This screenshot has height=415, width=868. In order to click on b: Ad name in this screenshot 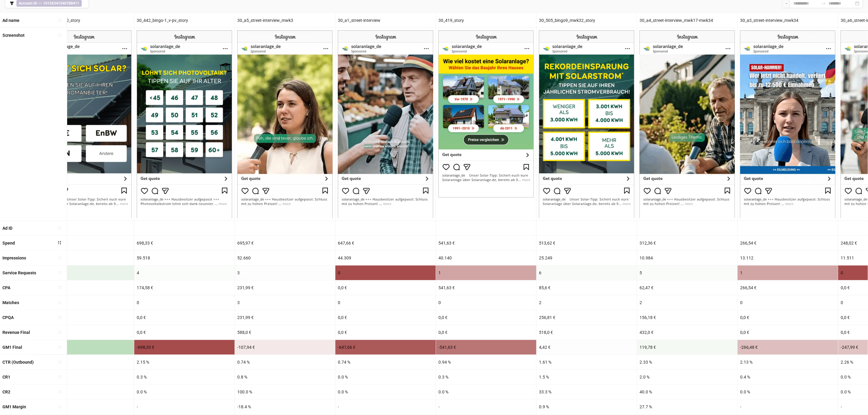, I will do `click(11, 20)`.